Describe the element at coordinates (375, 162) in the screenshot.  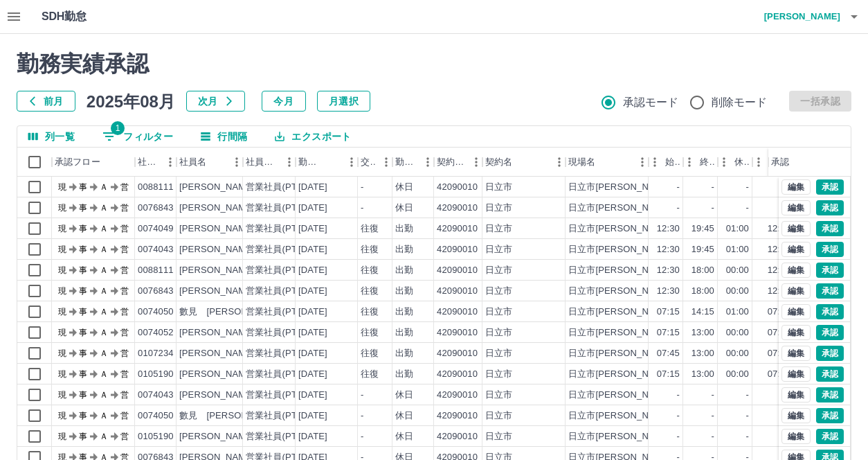
I see `div: 交通費` at that location.